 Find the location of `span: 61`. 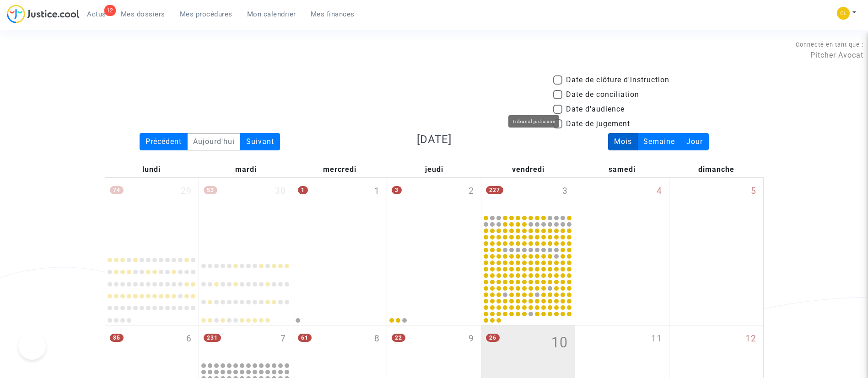

span: 61 is located at coordinates (305, 338).